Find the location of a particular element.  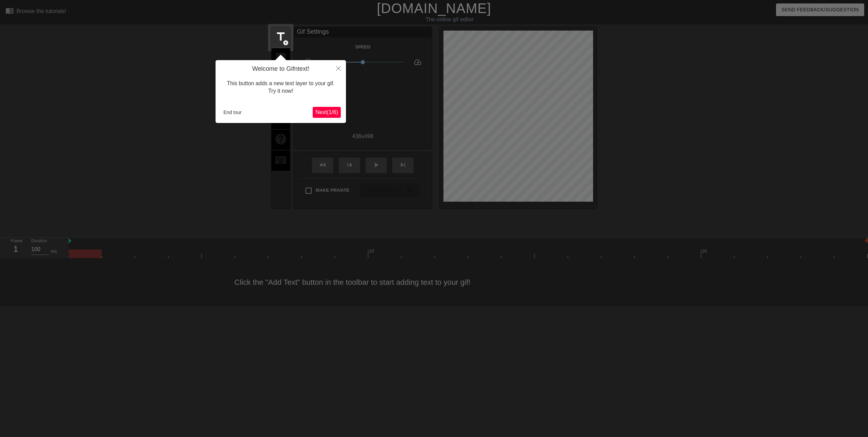

button: Close is located at coordinates (338, 68).